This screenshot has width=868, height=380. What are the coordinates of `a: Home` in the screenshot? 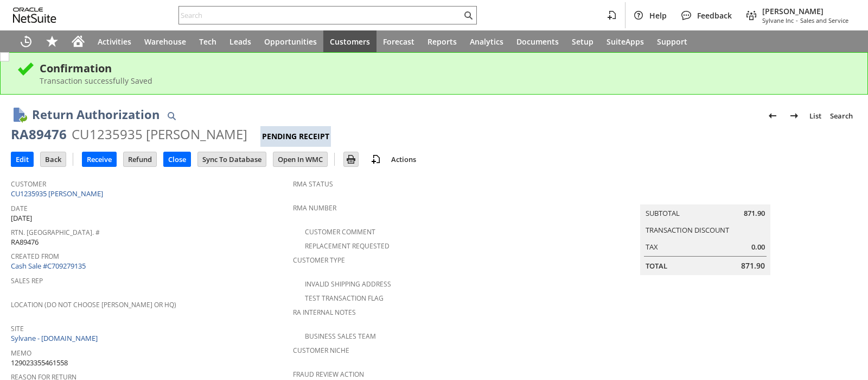 It's located at (78, 41).